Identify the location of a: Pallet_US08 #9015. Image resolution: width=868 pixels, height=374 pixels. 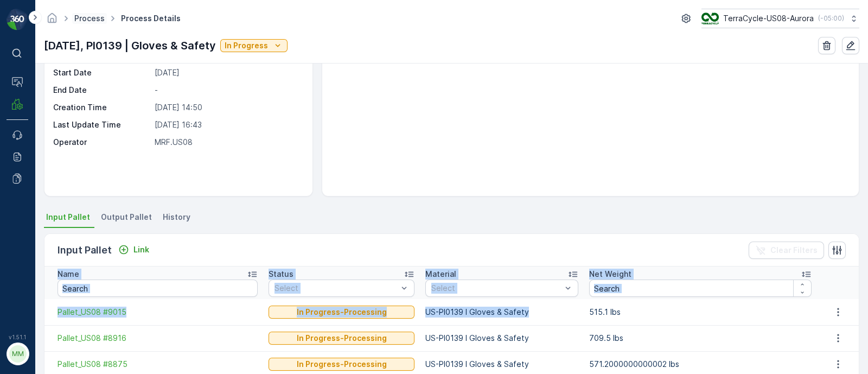
(157, 312).